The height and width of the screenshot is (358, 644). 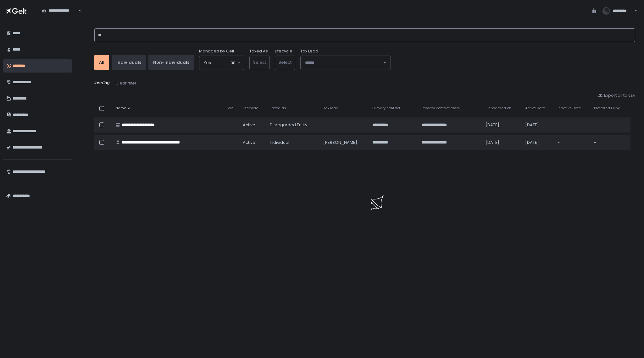 What do you see at coordinates (616, 95) in the screenshot?
I see `div: Export all to csv` at bounding box center [616, 95].